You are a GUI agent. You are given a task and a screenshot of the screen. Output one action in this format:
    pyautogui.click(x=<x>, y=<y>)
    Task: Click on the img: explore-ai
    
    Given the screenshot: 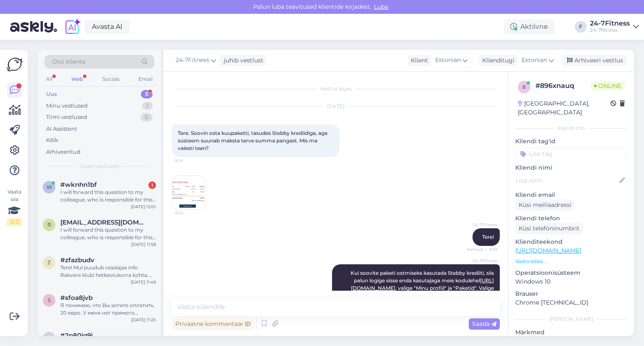 What is the action you would take?
    pyautogui.click(x=73, y=27)
    